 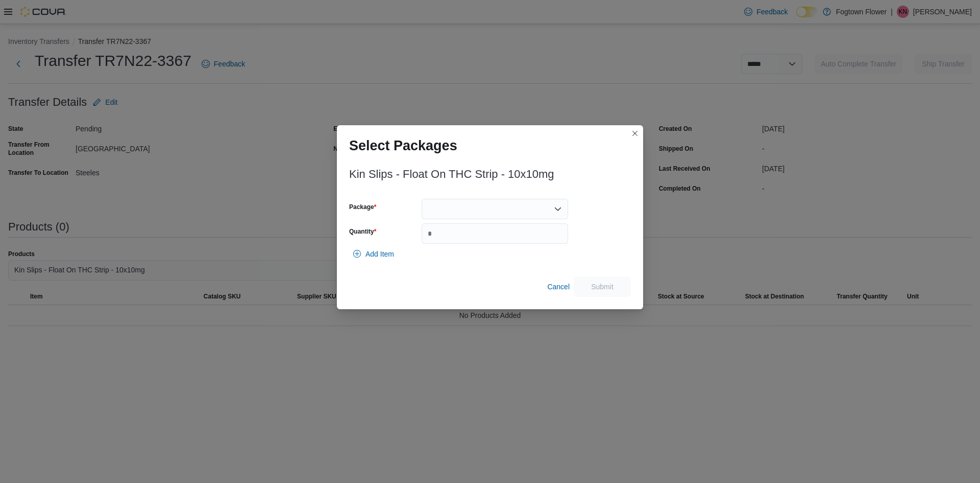 I want to click on label: Package, so click(x=363, y=207).